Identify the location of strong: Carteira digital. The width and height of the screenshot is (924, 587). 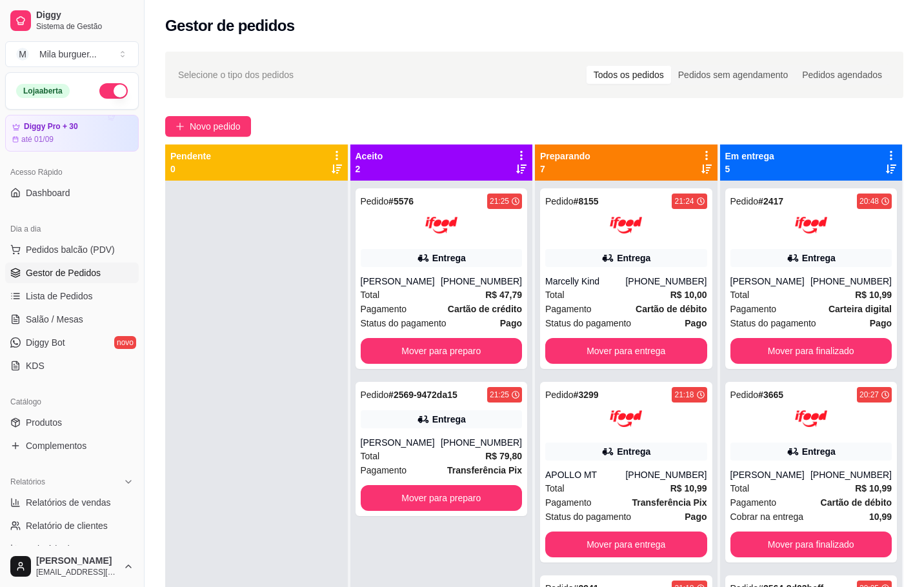
(860, 309).